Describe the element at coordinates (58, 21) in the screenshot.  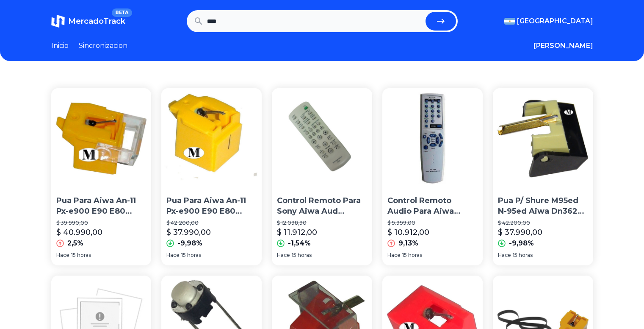
I see `img: MercadoTrack` at that location.